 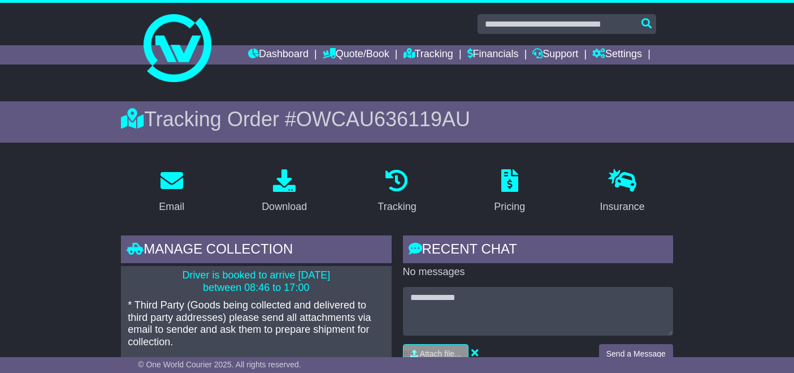 I want to click on p: * Third Party (Goods being collected and delivered to third party addresses) please send all atta..., so click(x=256, y=323).